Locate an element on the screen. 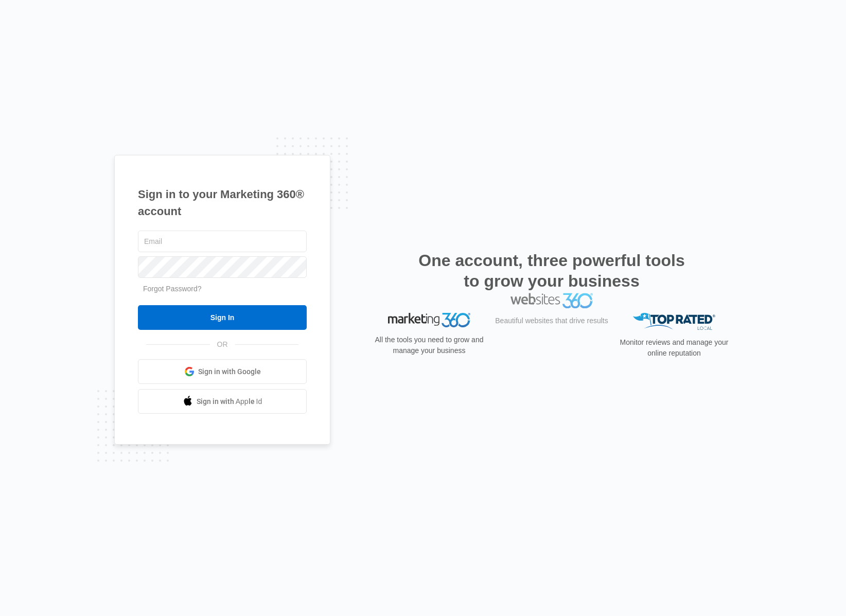 Image resolution: width=846 pixels, height=616 pixels. input: Email is located at coordinates (222, 241).